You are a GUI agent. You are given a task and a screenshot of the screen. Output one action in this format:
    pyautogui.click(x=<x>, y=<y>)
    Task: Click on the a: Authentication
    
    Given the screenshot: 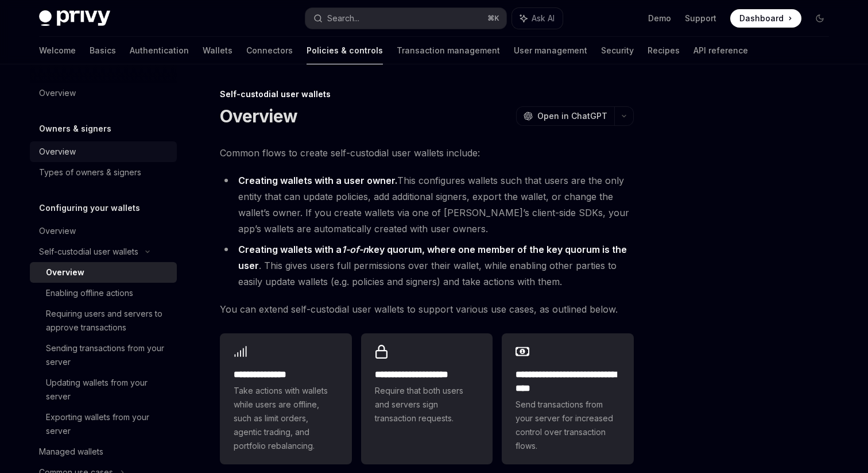 What is the action you would take?
    pyautogui.click(x=159, y=50)
    